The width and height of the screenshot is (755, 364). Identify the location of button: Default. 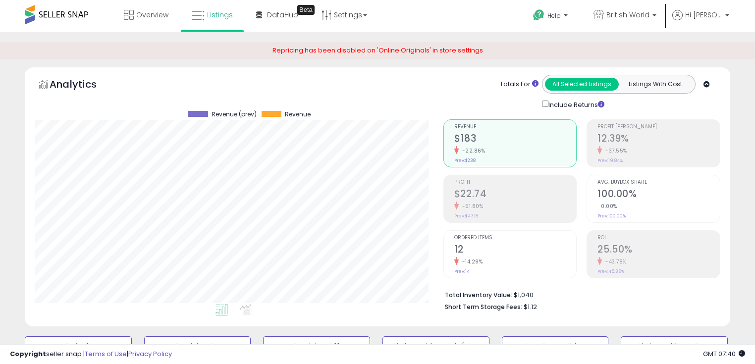
(78, 346).